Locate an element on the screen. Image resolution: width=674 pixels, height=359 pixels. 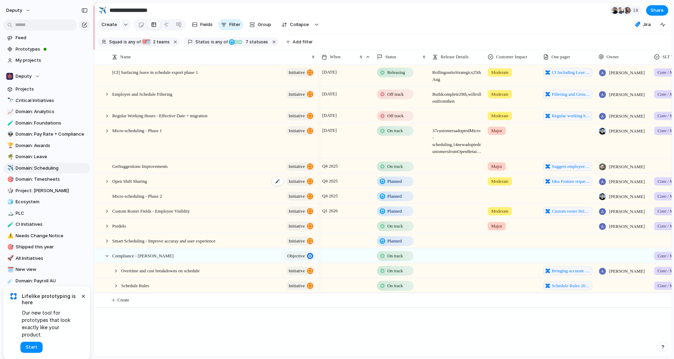
div: 🧪Domain: Payroll US is located at coordinates (47, 292).